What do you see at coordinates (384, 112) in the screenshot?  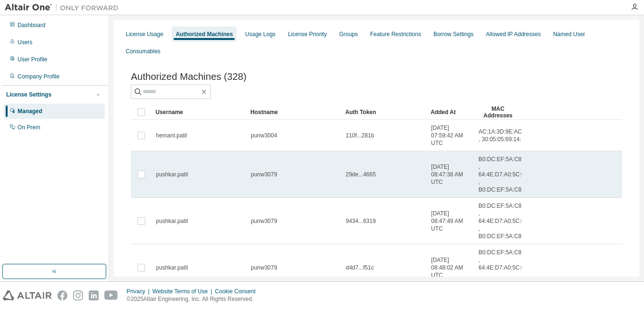 I see `div: Auth Token` at bounding box center [384, 112].